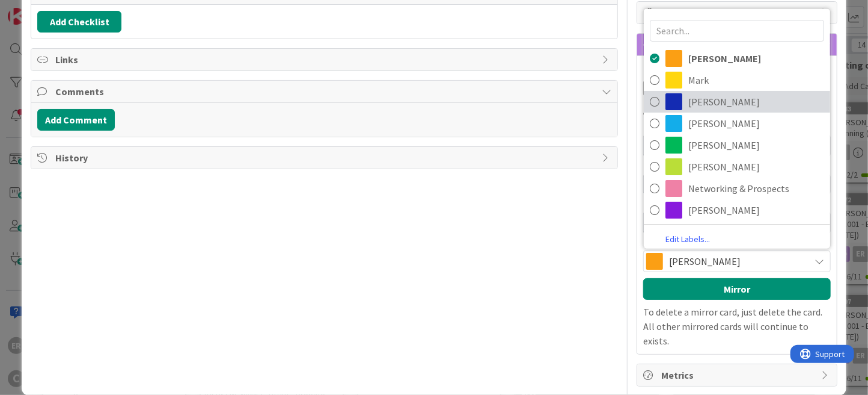 The image size is (868, 395). Describe the element at coordinates (756, 80) in the screenshot. I see `span: Mark` at that location.